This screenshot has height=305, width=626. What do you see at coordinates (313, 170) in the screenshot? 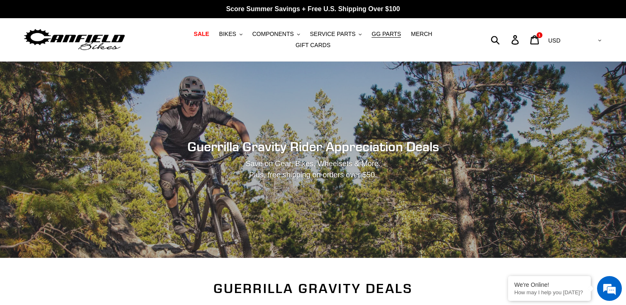
I see `p: Save on Gear, Bikes, Wheelsets & More. Plus, free shipping on orders over $50.` at bounding box center [313, 170].